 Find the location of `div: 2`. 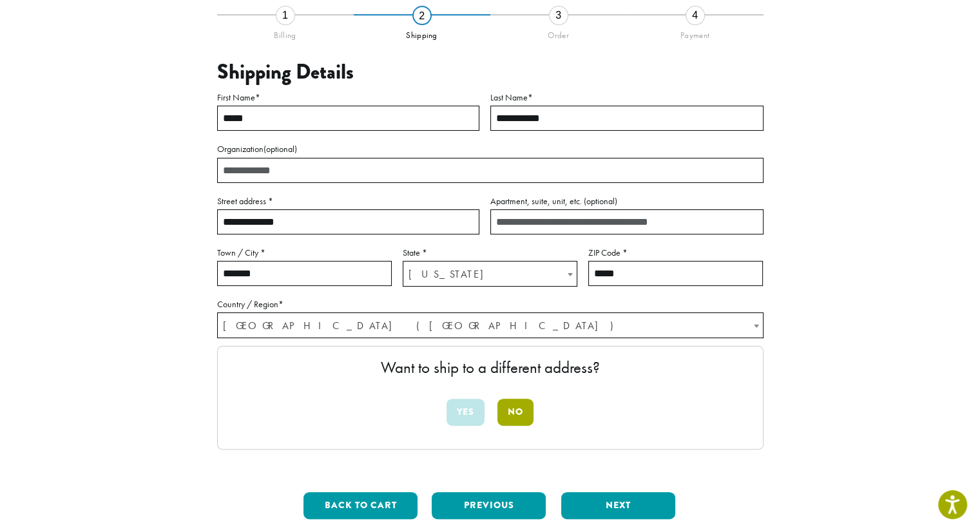

div: 2 is located at coordinates (422, 16).